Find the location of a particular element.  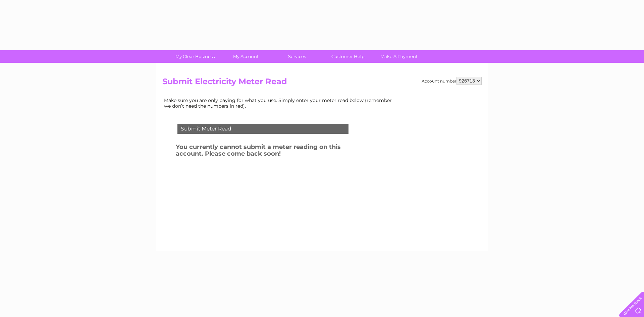

h3: You currently cannot submit a meter reading on this account. Please come back soon! is located at coordinates (271, 151).